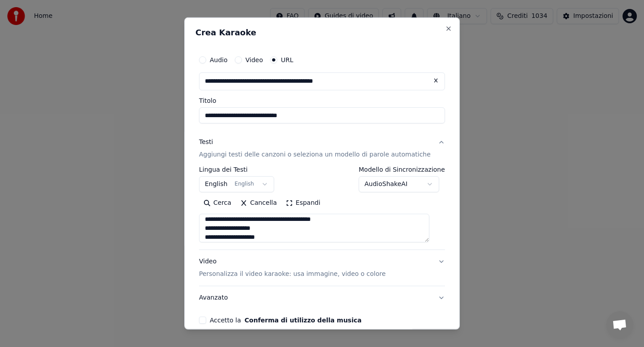 This screenshot has width=644, height=347. I want to click on button: Cancella, so click(259, 203).